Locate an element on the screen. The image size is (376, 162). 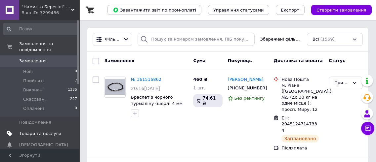
span: Покупець is located at coordinates (239, 60).